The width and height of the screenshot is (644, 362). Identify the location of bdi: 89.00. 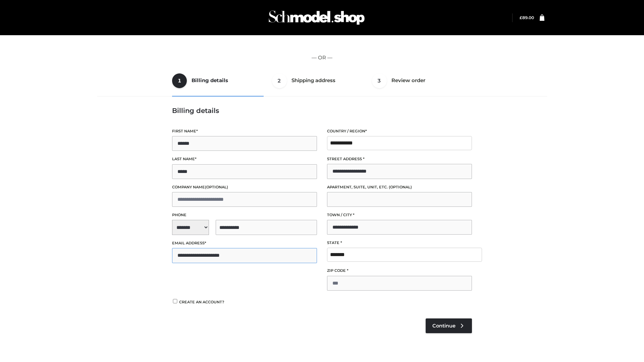
(526, 17).